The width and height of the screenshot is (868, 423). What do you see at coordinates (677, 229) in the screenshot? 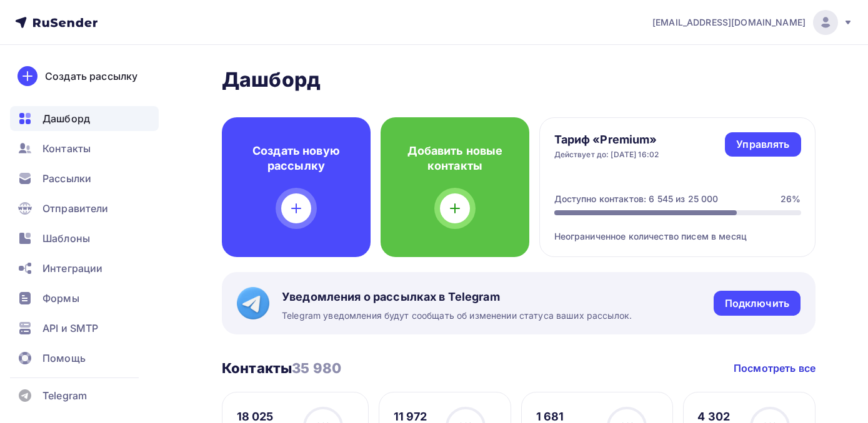
I see `div: Неограниченное количество писем в месяц` at bounding box center [677, 229].